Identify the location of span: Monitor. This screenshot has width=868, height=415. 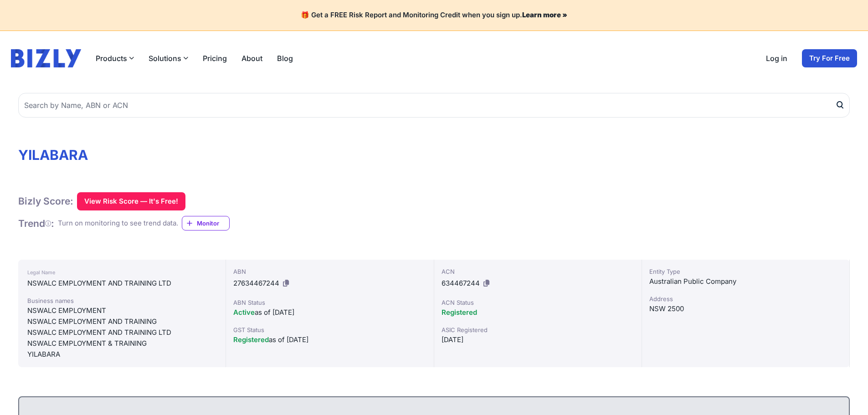
(213, 223).